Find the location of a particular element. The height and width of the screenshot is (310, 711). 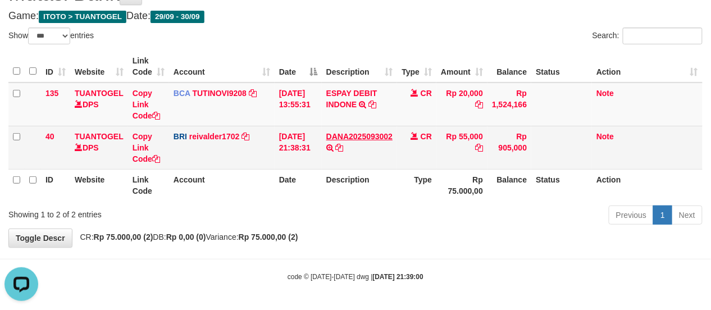

span: 29/09 - 30/09 is located at coordinates (178, 17).